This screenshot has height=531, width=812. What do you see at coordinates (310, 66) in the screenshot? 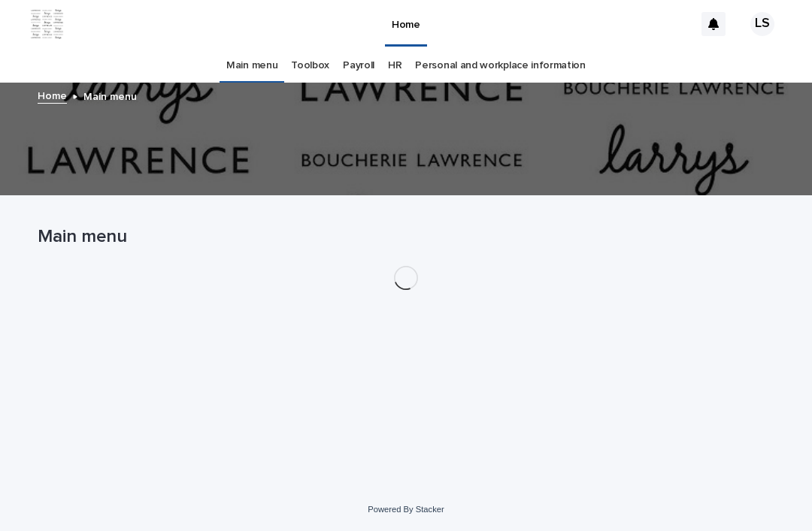
I see `a: Toolbox` at bounding box center [310, 66].